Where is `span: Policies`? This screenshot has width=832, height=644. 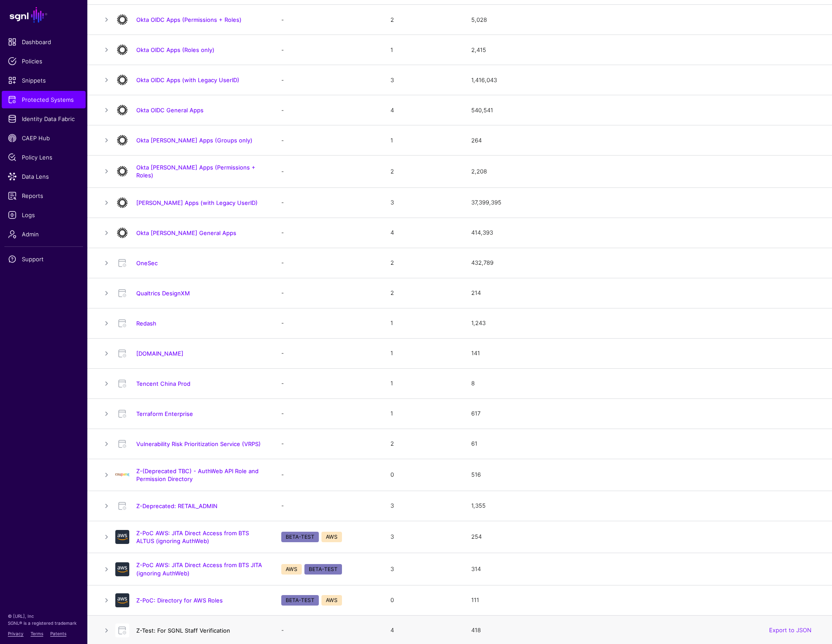 span: Policies is located at coordinates (43, 61).